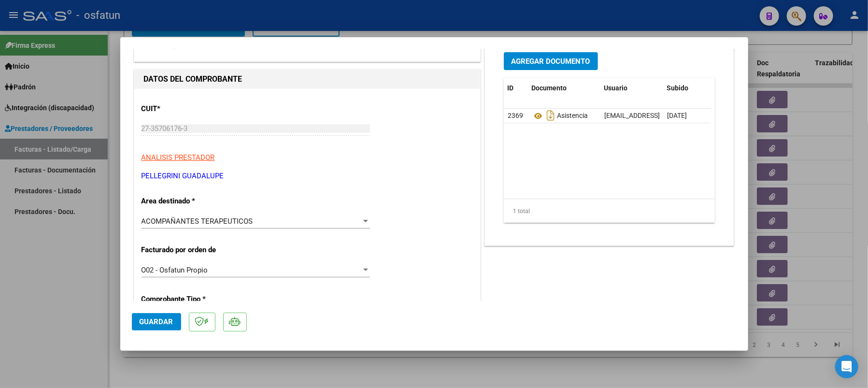 This screenshot has height=388, width=868. Describe the element at coordinates (308, 176) in the screenshot. I see `p: PELLEGRINI GUADALUPE` at that location.